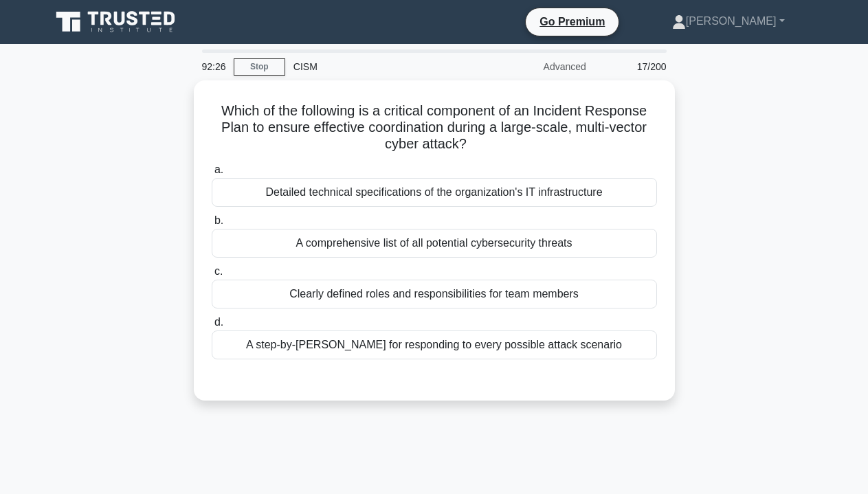 The width and height of the screenshot is (868, 494). I want to click on div: 92:26, so click(214, 67).